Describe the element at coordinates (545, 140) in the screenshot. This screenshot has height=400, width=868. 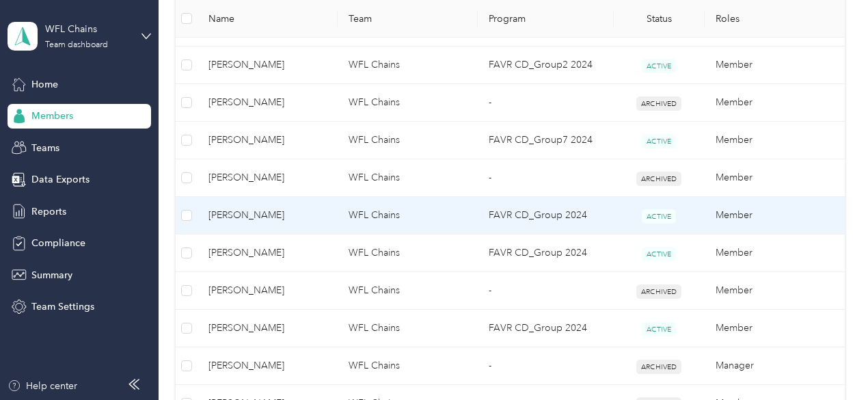
I see `td: FAVR CD_Group7 2024` at that location.